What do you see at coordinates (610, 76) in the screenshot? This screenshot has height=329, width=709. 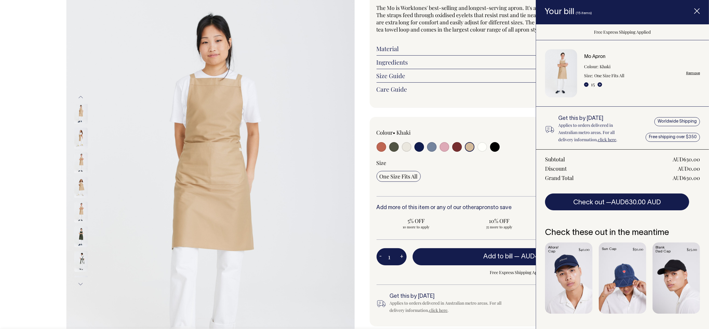 I see `dd: One Size Fits All` at bounding box center [610, 76].